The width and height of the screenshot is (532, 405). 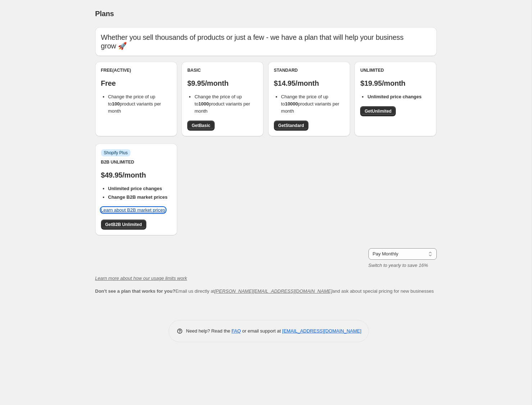 I want to click on i: Learn more about how our usage limits work, so click(x=141, y=278).